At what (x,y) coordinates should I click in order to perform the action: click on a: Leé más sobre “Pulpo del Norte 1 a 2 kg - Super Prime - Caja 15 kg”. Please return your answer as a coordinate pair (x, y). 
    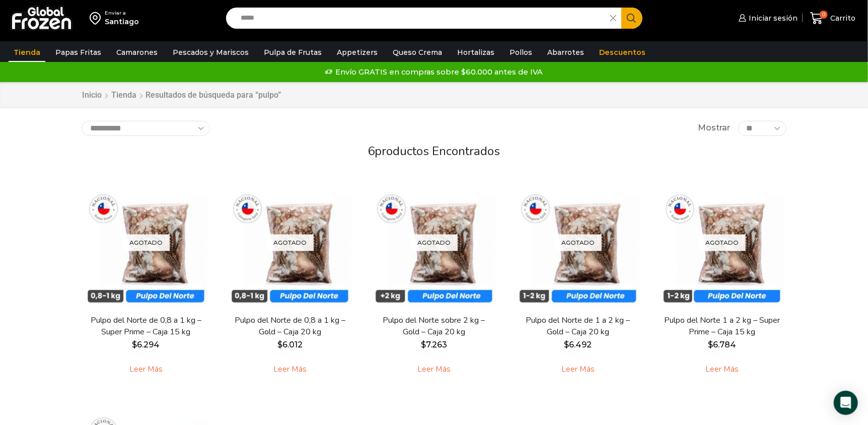
    Looking at the image, I should click on (722, 369).